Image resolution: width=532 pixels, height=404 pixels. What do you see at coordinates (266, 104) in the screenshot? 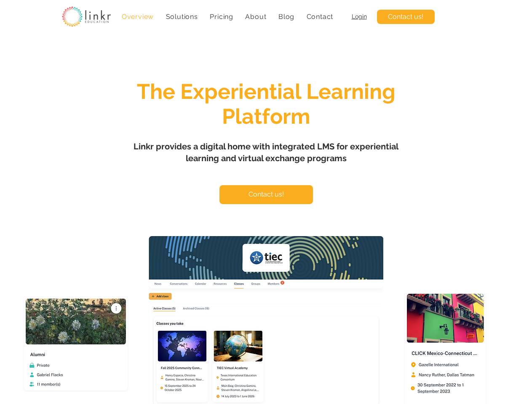
I see `span: The Experiential Learning Platform` at bounding box center [266, 104].